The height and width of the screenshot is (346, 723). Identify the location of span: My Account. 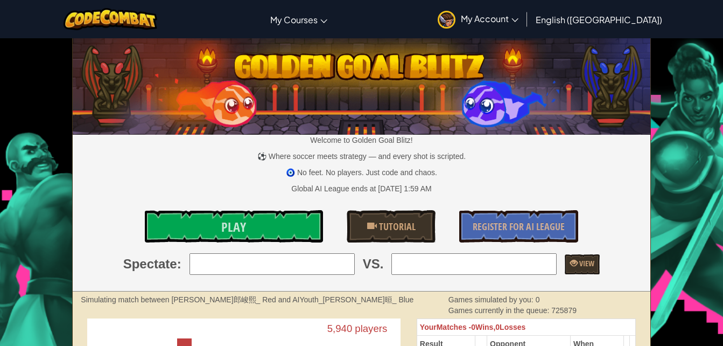
(489, 18).